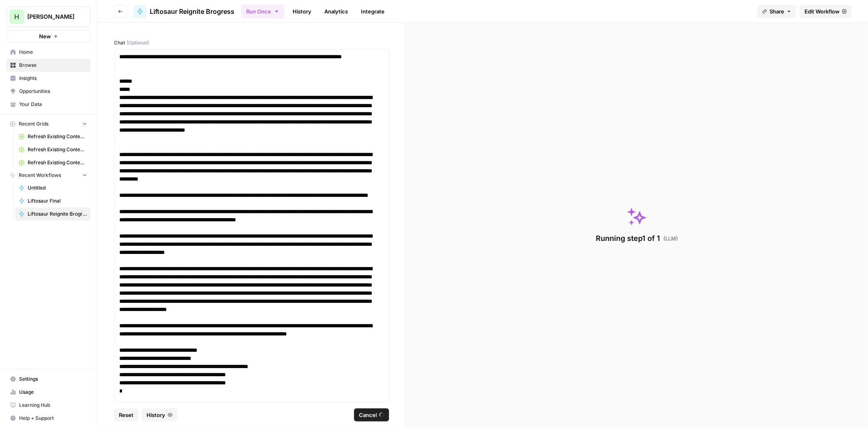  What do you see at coordinates (49, 418) in the screenshot?
I see `button: Help + Support` at bounding box center [49, 418].